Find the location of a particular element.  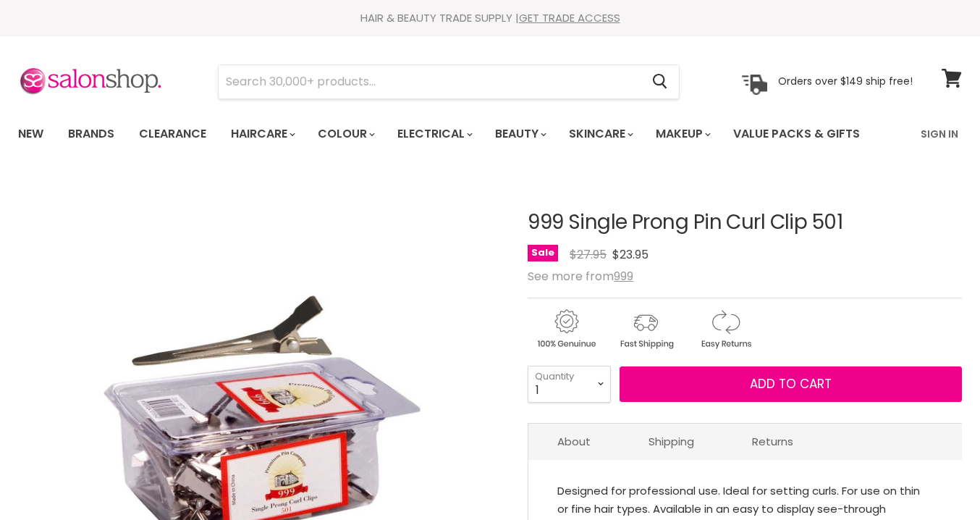

a: Electrical is located at coordinates (434, 134).